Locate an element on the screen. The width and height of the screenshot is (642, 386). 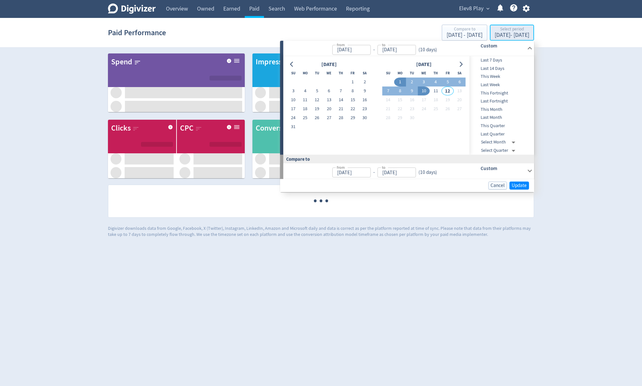
button: 2 is located at coordinates (364, 82).